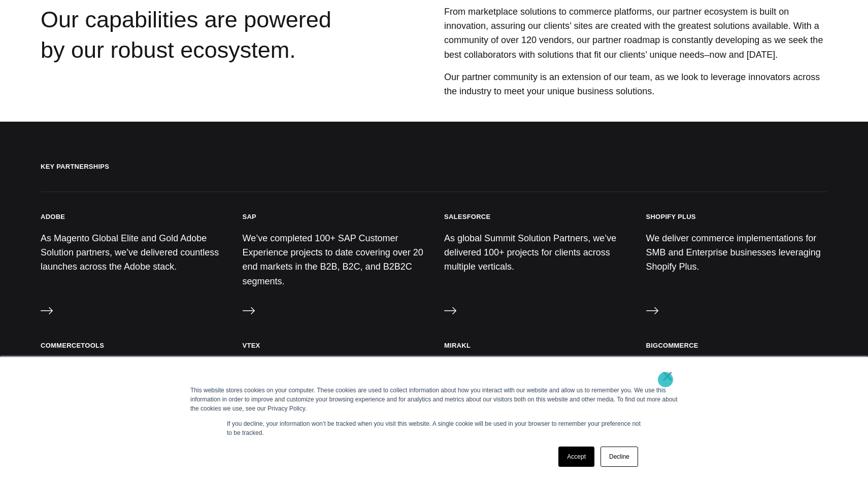 This screenshot has height=480, width=868. I want to click on p: We deliver commerce implementations for SMB and Enterprise businesses leveraging Shopify Plus., so click(737, 252).